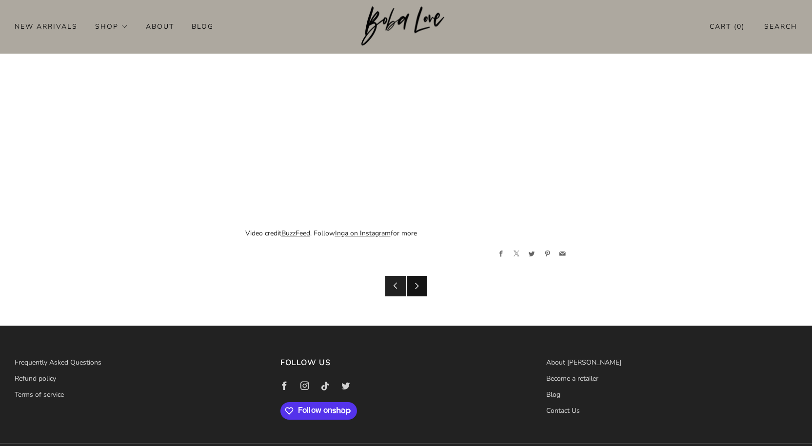 This screenshot has height=446, width=812. Describe the element at coordinates (739, 26) in the screenshot. I see `items-count: 0` at that location.